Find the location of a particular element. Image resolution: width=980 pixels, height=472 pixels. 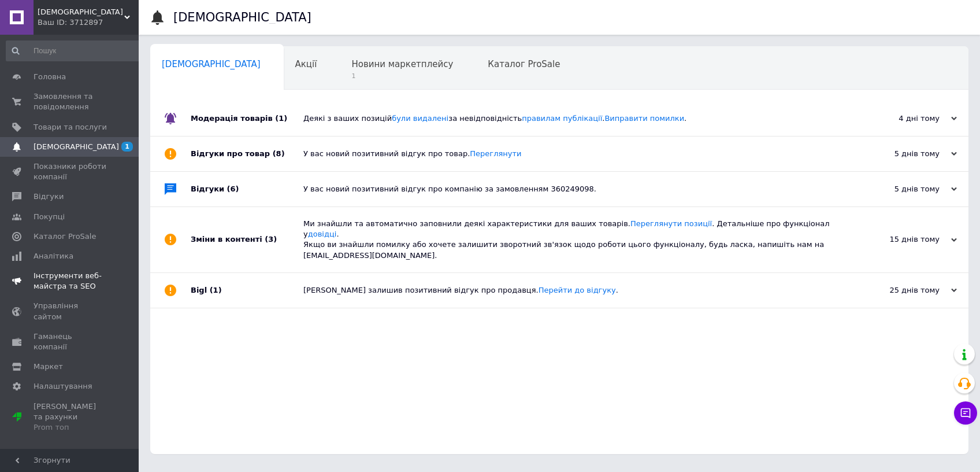

span: Показники роботи компанії is located at coordinates (70, 172).